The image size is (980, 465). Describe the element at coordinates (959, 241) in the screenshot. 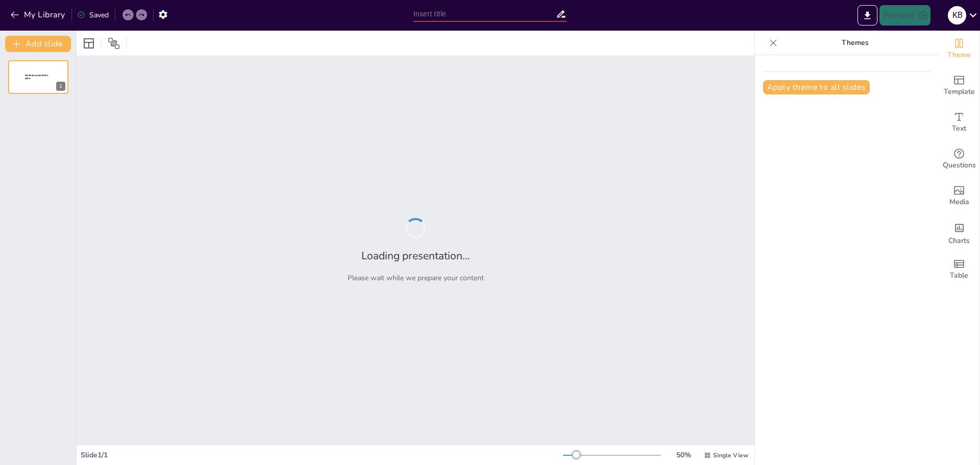

I see `span: Charts` at that location.